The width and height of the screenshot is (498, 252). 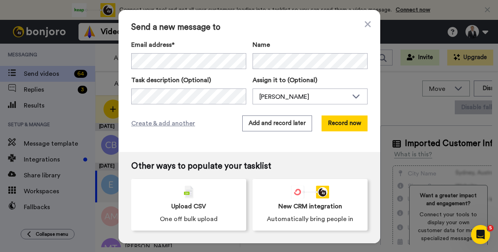 I want to click on span: New CRM integration, so click(x=310, y=206).